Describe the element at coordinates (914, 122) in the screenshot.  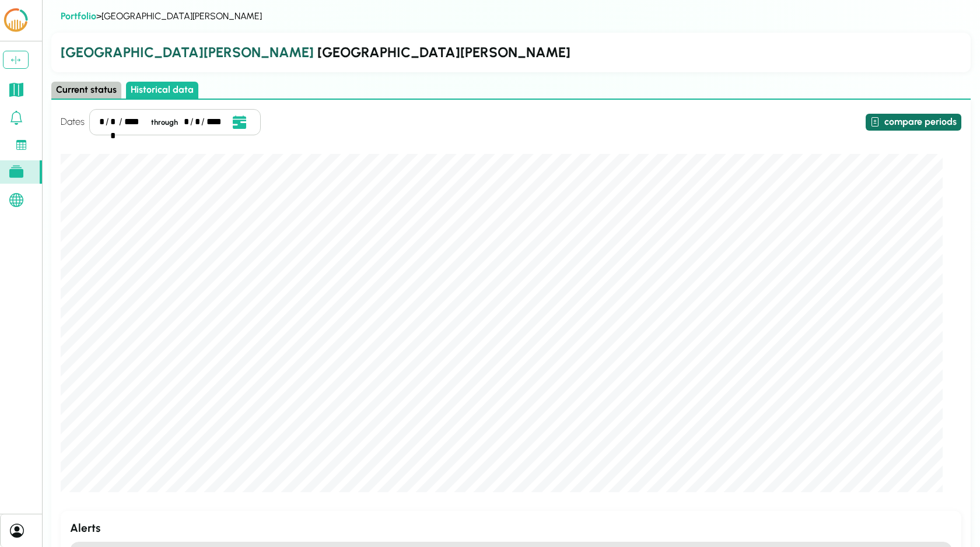
I see `button: compare periods` at that location.